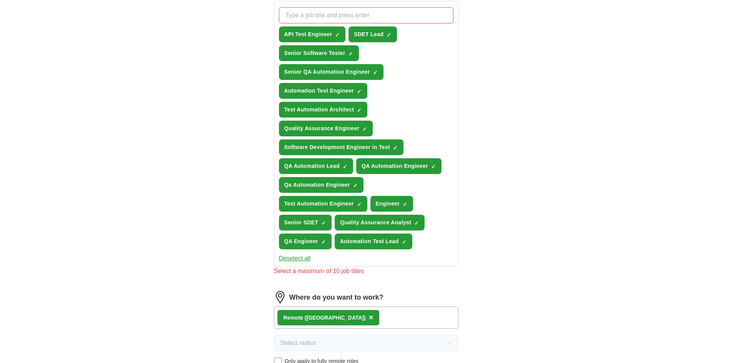 This screenshot has height=363, width=732. Describe the element at coordinates (308, 34) in the screenshot. I see `span: API Test Engineer` at that location.